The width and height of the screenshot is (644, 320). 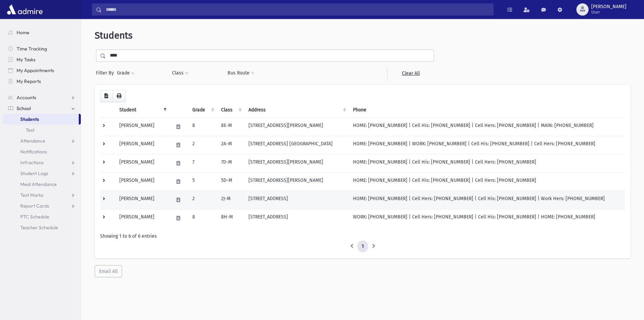 I want to click on a: Time Tracking, so click(x=41, y=48).